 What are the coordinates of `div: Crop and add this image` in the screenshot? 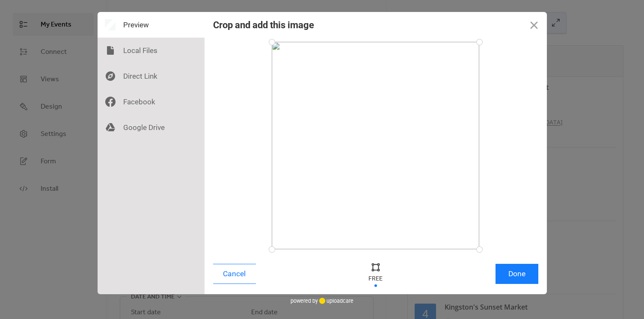 It's located at (264, 25).